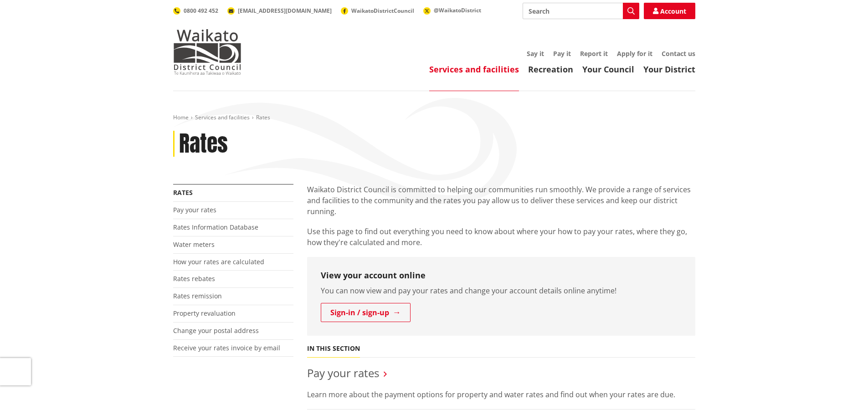  I want to click on a: Your District, so click(669, 69).